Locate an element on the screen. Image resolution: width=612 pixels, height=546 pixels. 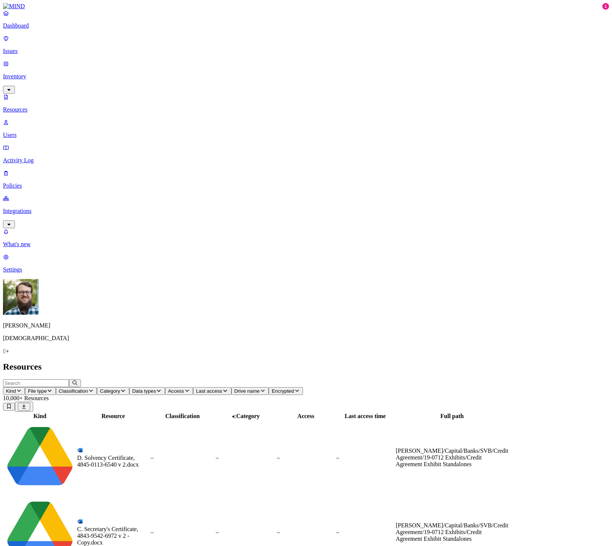
div: Last access time is located at coordinates (365, 416).